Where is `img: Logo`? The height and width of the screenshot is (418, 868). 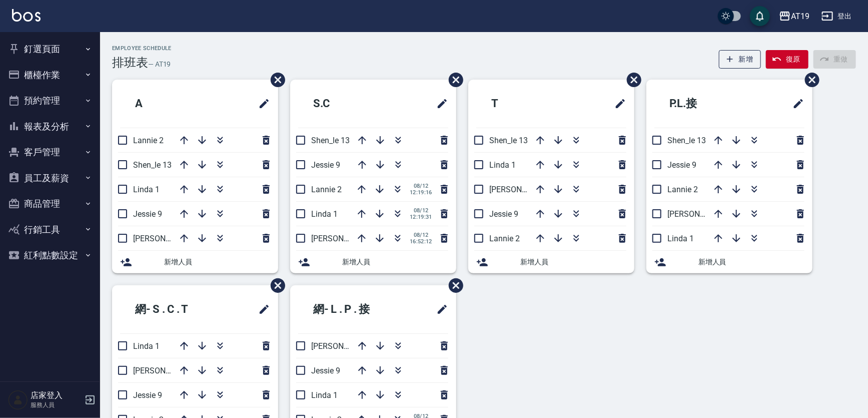 img: Logo is located at coordinates (26, 15).